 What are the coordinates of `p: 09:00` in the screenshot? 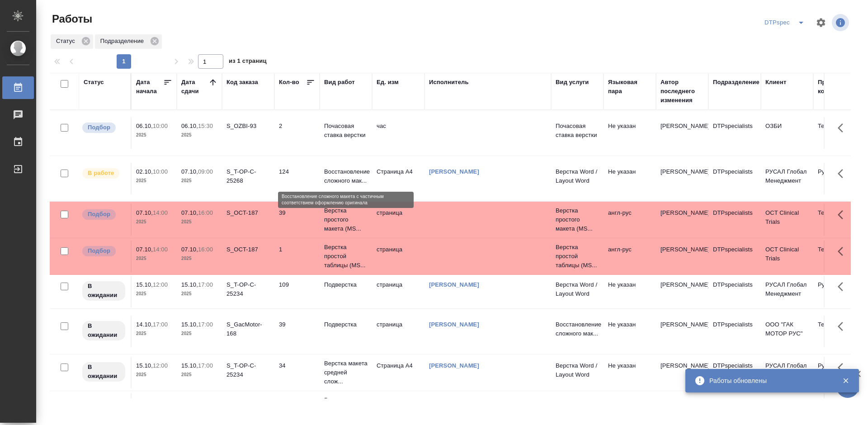 It's located at (205, 172).